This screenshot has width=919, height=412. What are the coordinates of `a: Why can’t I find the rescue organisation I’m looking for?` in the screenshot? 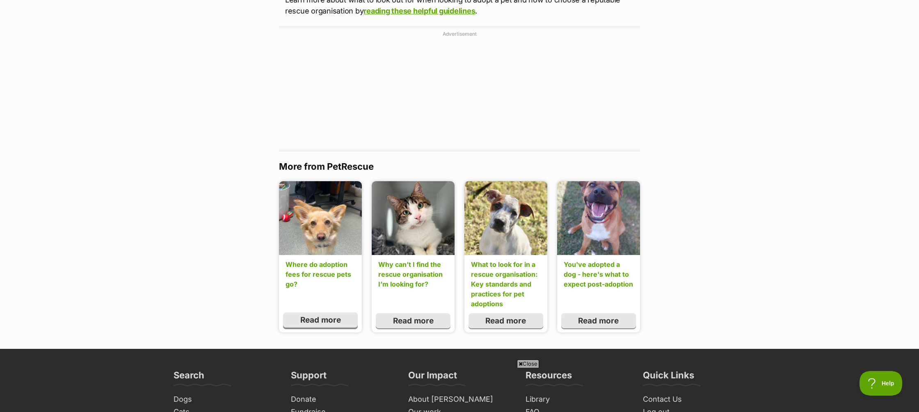 It's located at (413, 274).